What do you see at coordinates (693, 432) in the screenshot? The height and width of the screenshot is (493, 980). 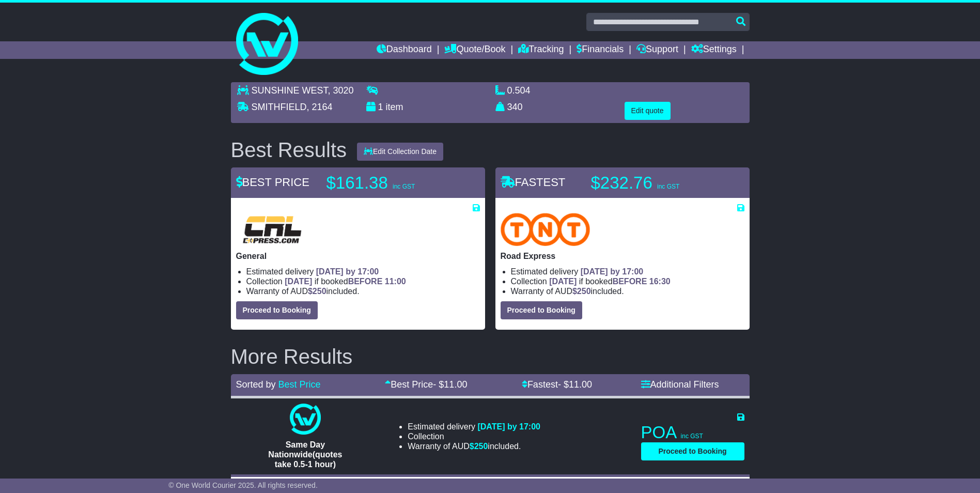 I see `p: POA` at bounding box center [693, 432].